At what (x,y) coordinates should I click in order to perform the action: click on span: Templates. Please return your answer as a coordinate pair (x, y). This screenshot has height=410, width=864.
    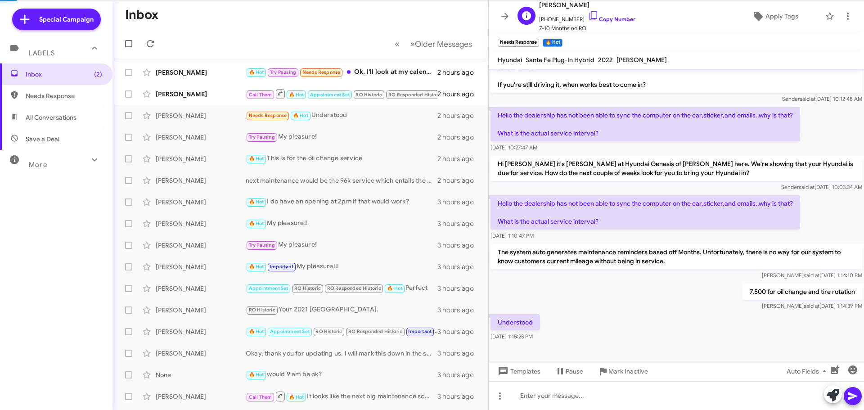
    Looking at the image, I should click on (518, 371).